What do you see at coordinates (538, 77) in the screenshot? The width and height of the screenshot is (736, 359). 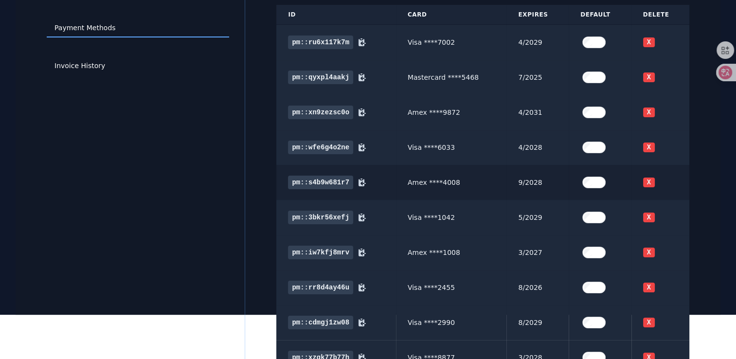 I see `td: 7/2025` at bounding box center [538, 77].